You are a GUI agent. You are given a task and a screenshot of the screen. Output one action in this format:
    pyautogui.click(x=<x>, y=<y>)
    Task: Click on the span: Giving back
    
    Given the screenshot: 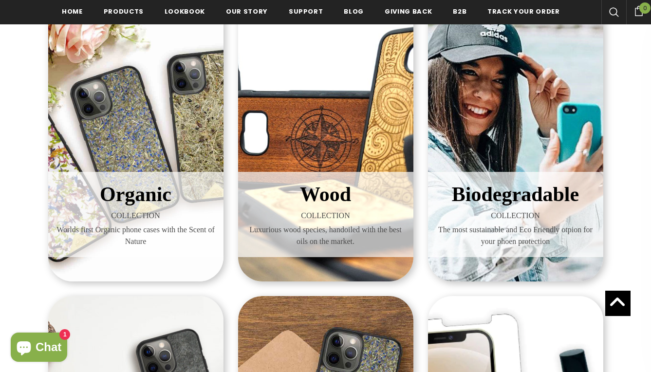 What is the action you would take?
    pyautogui.click(x=408, y=11)
    